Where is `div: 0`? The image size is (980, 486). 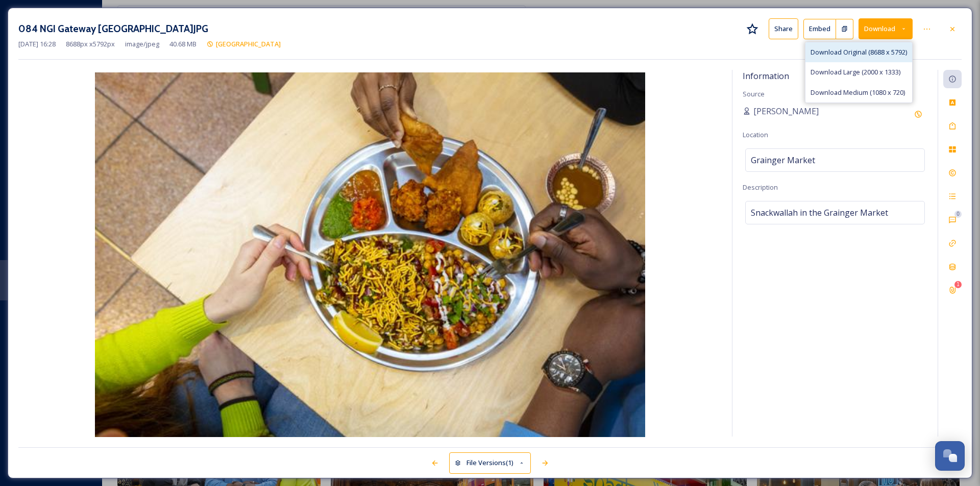 div: 0 is located at coordinates (958, 214).